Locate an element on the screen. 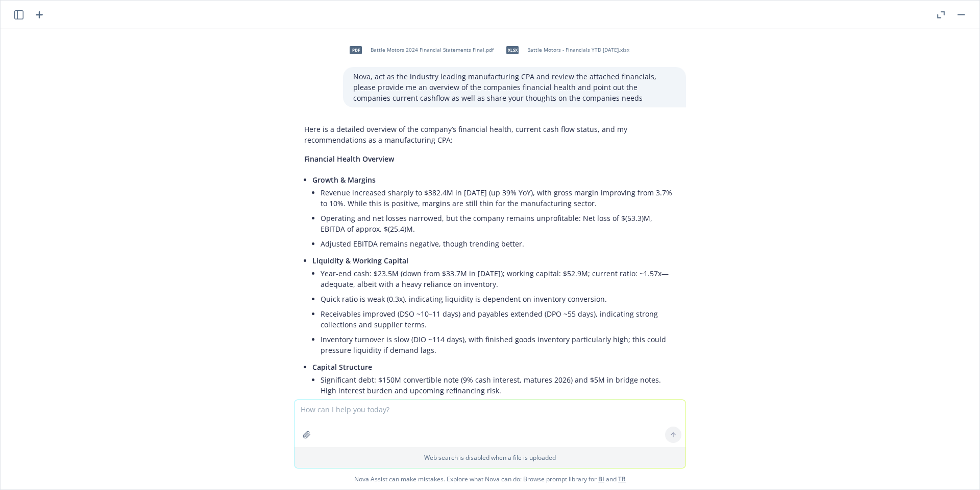 The width and height of the screenshot is (980, 490). span: Liquidity & Working Capital is located at coordinates (361, 260).